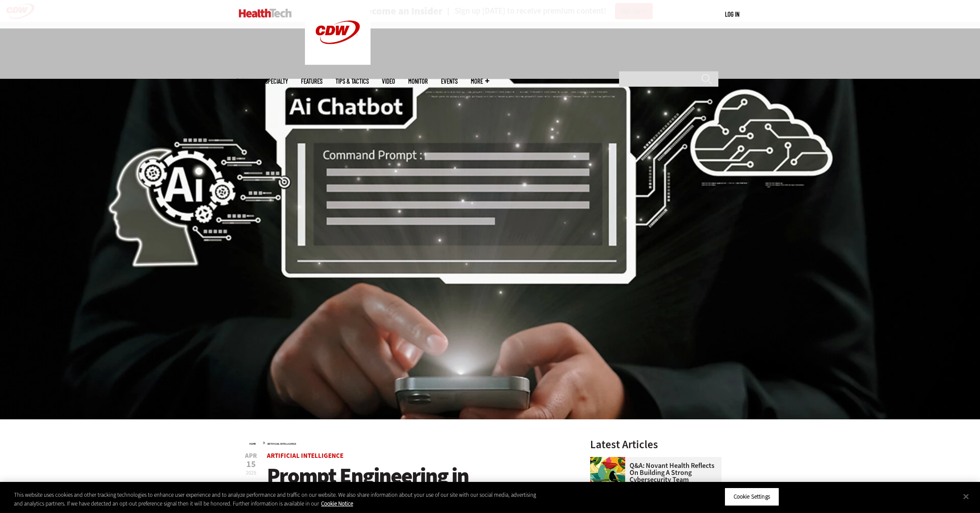 The image size is (980, 513). Describe the element at coordinates (752, 497) in the screenshot. I see `button: Cookie Settings` at that location.